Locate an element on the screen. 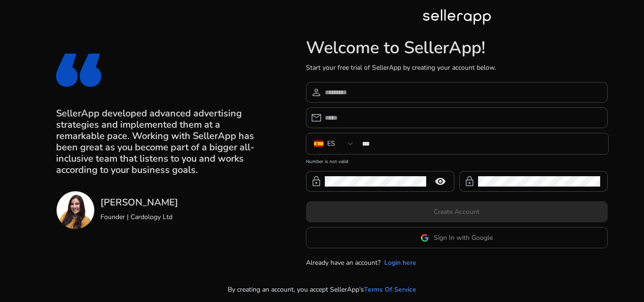 This screenshot has width=644, height=302. h1: Welcome to SellerApp! is located at coordinates (456, 48).